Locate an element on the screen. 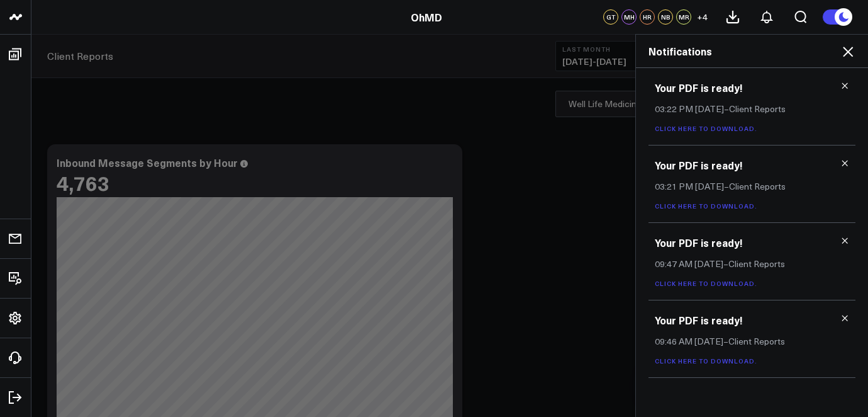 Image resolution: width=868 pixels, height=417 pixels. button: +4 is located at coordinates (702, 17).